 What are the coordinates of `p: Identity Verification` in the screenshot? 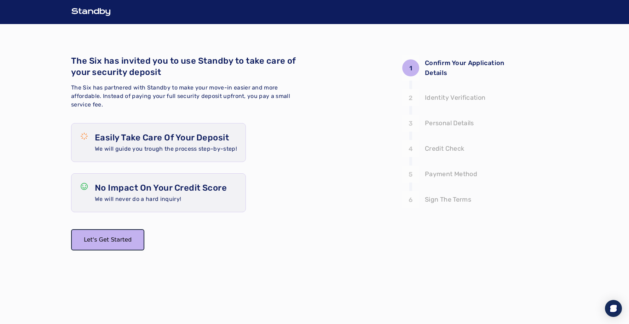 It's located at (455, 98).